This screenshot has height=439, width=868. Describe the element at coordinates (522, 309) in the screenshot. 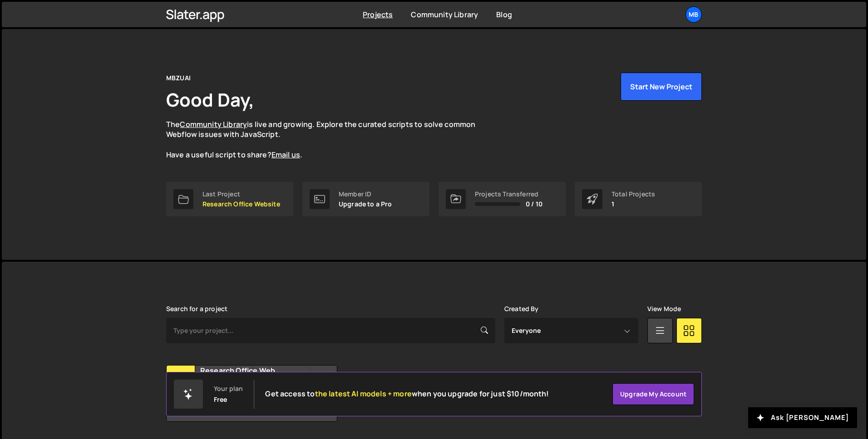

I see `label: Created By` at that location.